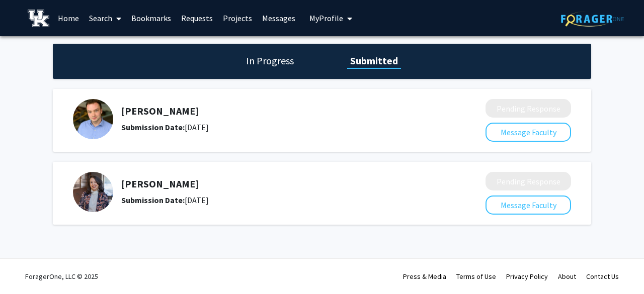 This screenshot has height=294, width=644. What do you see at coordinates (238, 18) in the screenshot?
I see `a: Projects` at bounding box center [238, 18].